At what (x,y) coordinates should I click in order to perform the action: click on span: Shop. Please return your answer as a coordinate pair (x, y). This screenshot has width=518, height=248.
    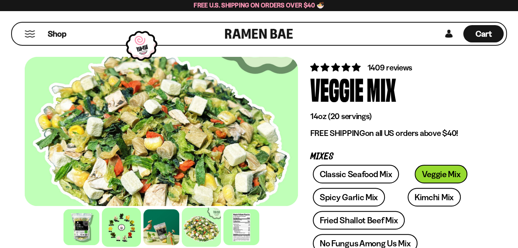
    Looking at the image, I should click on (57, 34).